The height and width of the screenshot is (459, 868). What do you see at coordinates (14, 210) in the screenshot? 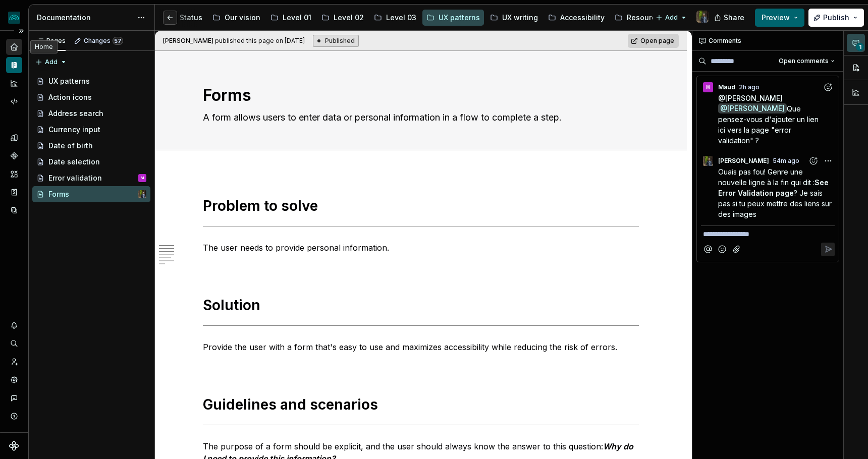
I see `div: Data sources` at bounding box center [14, 210].